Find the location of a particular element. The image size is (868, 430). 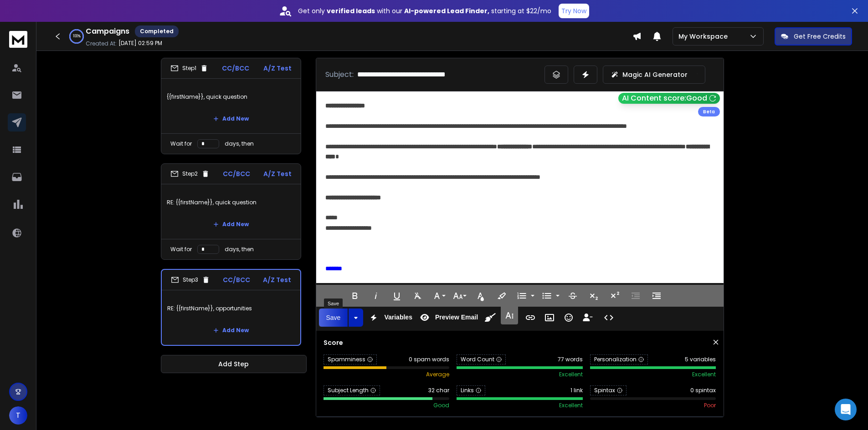

span: 0 spintax is located at coordinates (703, 391).